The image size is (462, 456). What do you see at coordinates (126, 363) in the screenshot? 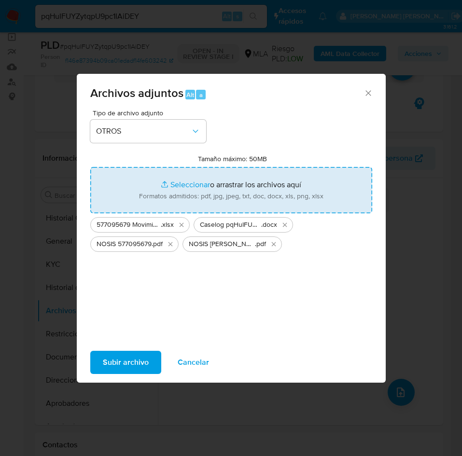
I see `span: Subir archivo` at bounding box center [126, 363].